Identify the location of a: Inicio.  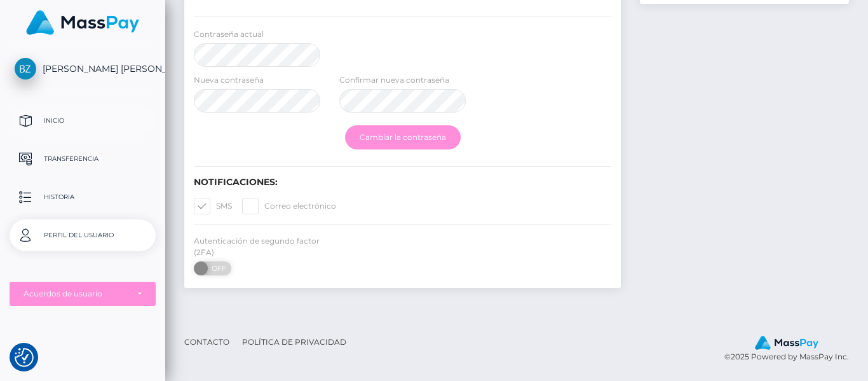
(83, 121).